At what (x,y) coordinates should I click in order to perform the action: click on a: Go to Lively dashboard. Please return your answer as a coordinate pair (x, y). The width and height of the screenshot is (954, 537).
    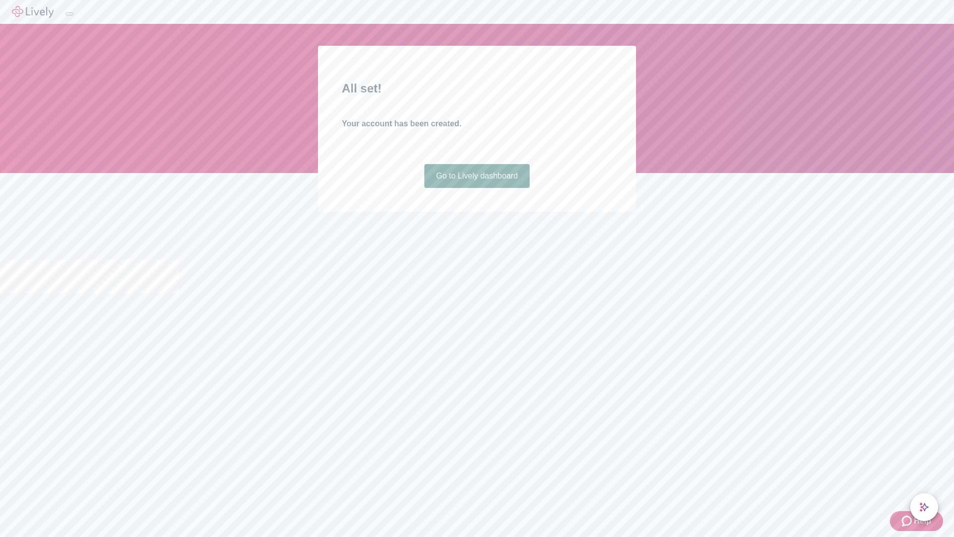
    Looking at the image, I should click on (477, 176).